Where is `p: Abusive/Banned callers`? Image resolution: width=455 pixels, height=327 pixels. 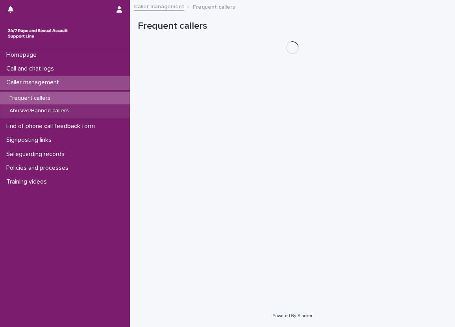 p: Abusive/Banned callers is located at coordinates (39, 111).